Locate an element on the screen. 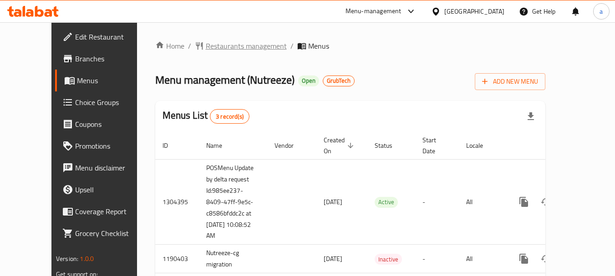  th: Actions is located at coordinates (557, 146).